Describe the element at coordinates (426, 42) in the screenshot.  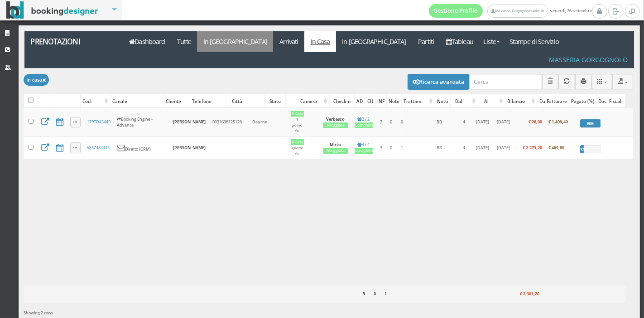
I see `a: Partiti` at that location.